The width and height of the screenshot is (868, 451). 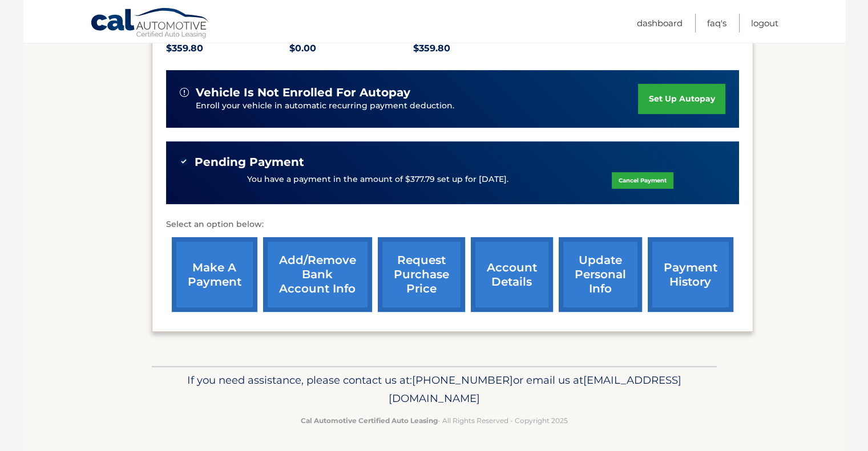 I want to click on a: request purchase price, so click(x=421, y=274).